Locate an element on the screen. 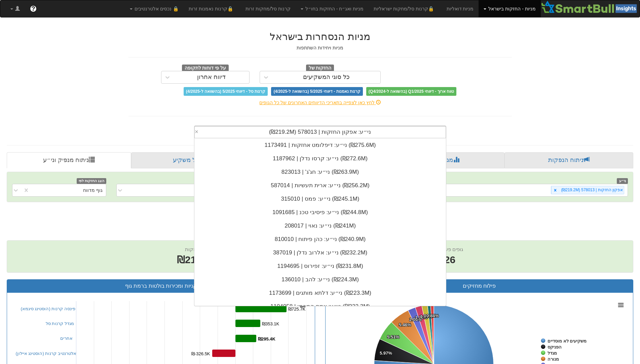 This screenshot has width=640, height=364. a: פרופיל משקיע is located at coordinates (195, 160).